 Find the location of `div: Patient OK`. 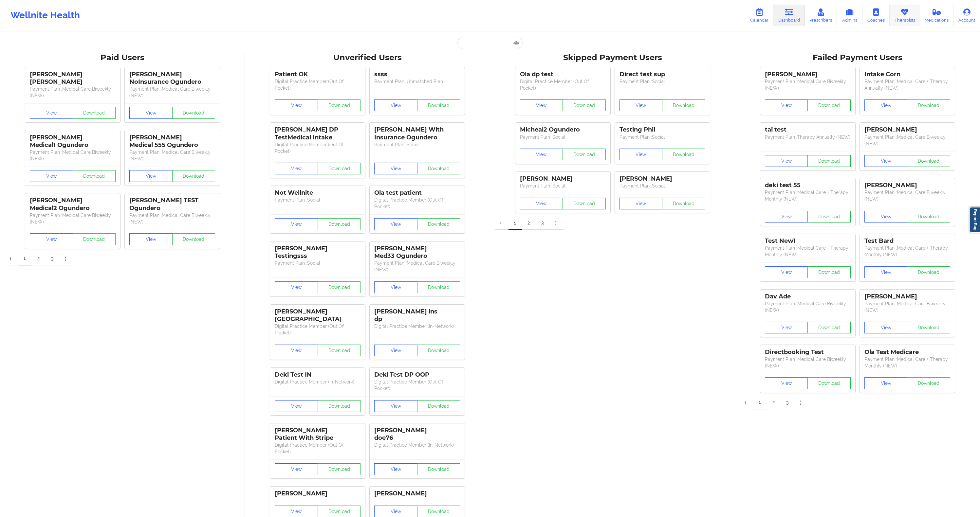

div: Patient OK is located at coordinates (318, 74).